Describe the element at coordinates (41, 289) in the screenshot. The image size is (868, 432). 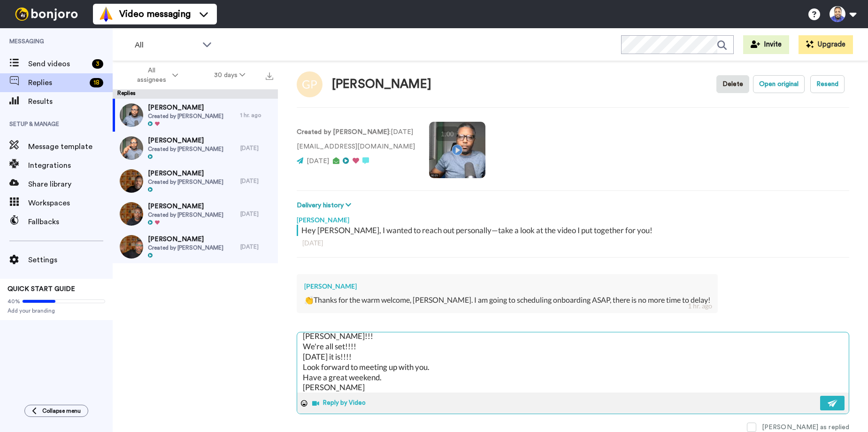
I see `span: QUICK START GUIDE` at that location.